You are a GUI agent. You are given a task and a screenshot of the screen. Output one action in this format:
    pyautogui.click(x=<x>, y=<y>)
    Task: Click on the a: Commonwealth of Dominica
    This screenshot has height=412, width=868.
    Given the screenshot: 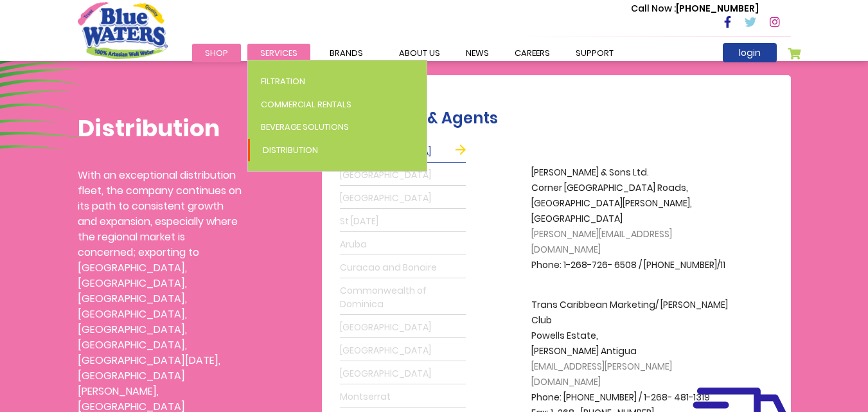 What is the action you would take?
    pyautogui.click(x=403, y=298)
    